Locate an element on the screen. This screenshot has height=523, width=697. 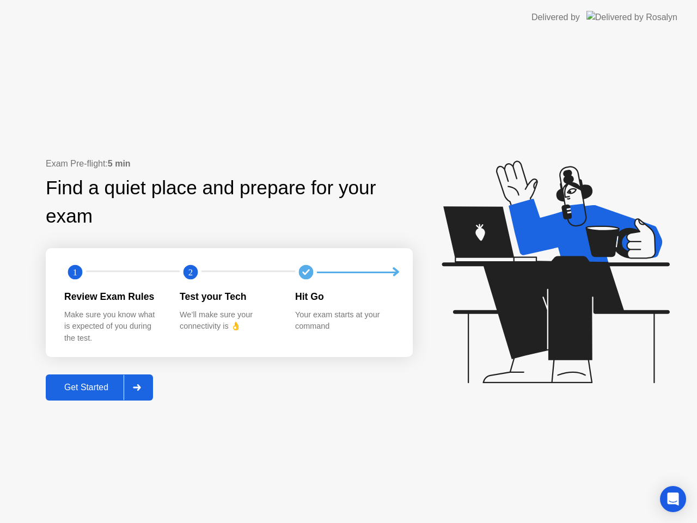
div: Review Exam Rules is located at coordinates (113, 297).